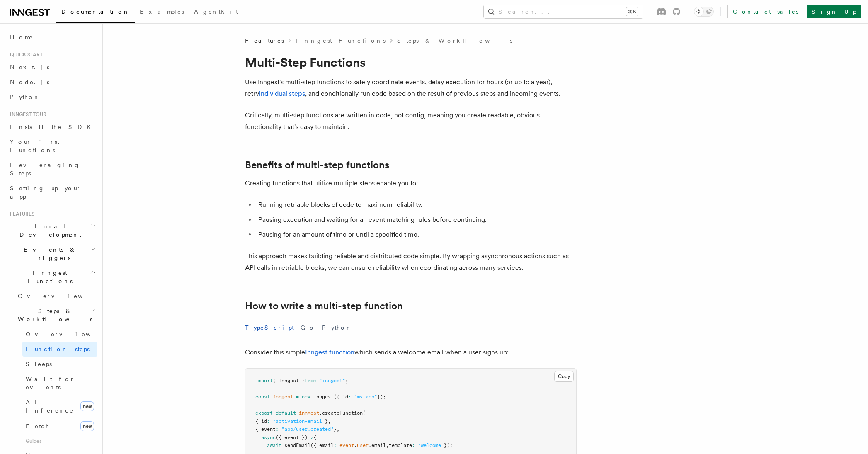 This screenshot has width=868, height=454. What do you see at coordinates (27, 114) in the screenshot?
I see `span: Inngest tour` at bounding box center [27, 114].